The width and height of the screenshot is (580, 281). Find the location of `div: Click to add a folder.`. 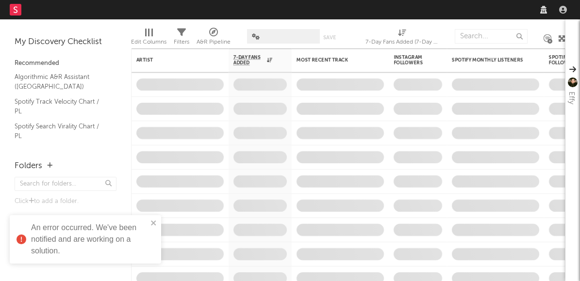

div: Click to add a folder. is located at coordinates (65, 202).